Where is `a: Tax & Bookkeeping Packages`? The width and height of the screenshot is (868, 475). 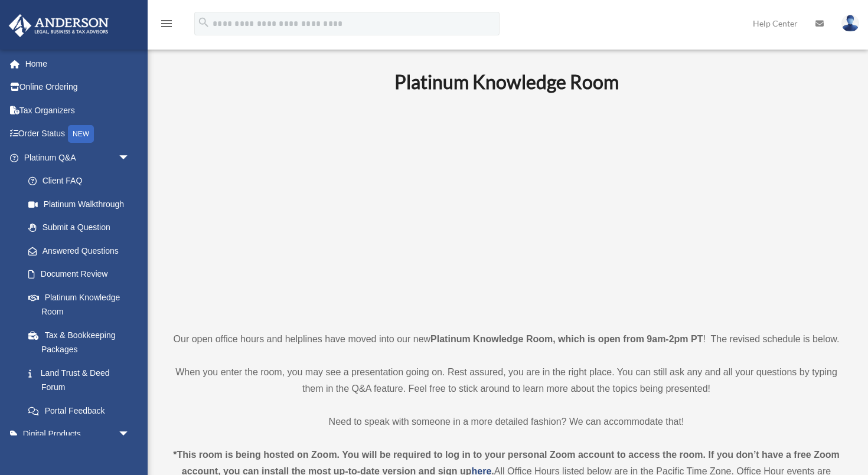 a: Tax & Bookkeeping Packages is located at coordinates (82, 342).